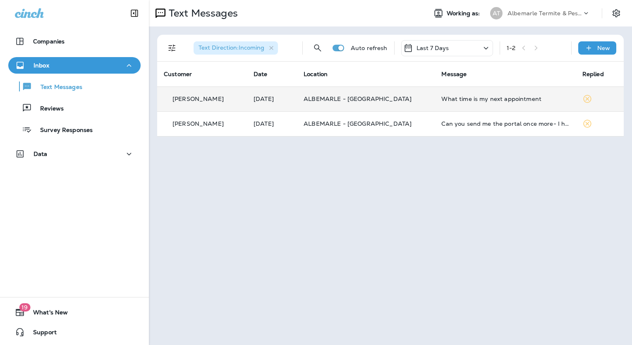  I want to click on p: Data, so click(41, 154).